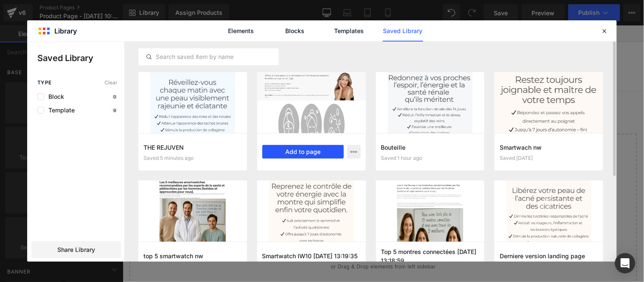 This screenshot has width=644, height=282. I want to click on h3: Smartwach nw, so click(549, 147).